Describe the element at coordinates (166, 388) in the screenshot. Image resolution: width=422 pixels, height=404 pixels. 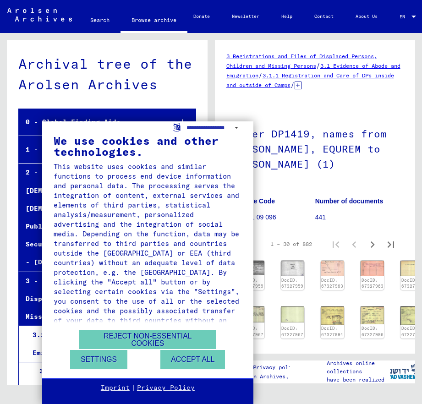
I see `a: Privacy Policy` at that location.